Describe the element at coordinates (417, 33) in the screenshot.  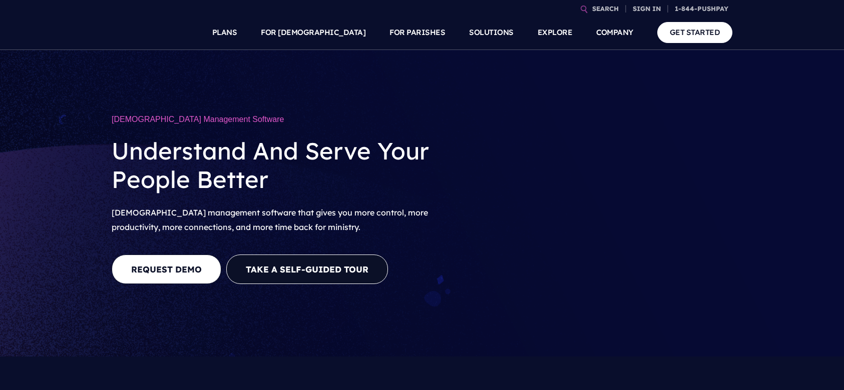
I see `a: FOR PARISHES` at that location.